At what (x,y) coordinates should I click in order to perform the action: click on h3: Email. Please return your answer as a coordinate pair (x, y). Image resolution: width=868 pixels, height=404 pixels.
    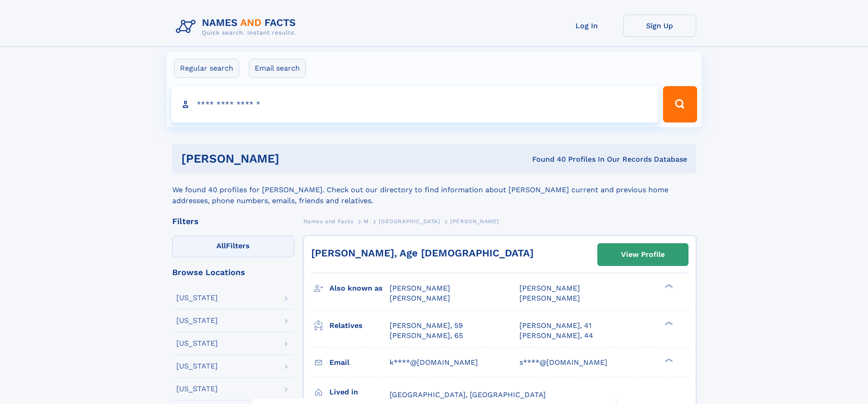
    Looking at the image, I should click on (360, 362).